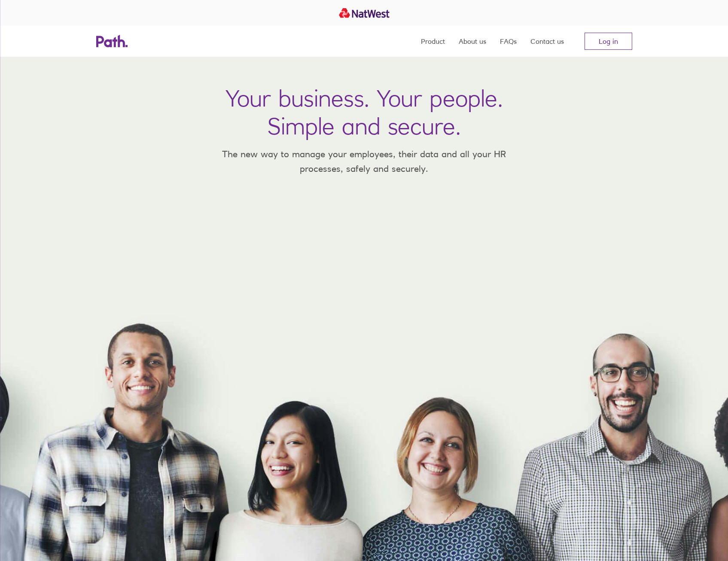 Image resolution: width=728 pixels, height=561 pixels. I want to click on h1: Your business. Your people. Simple and secure., so click(364, 112).